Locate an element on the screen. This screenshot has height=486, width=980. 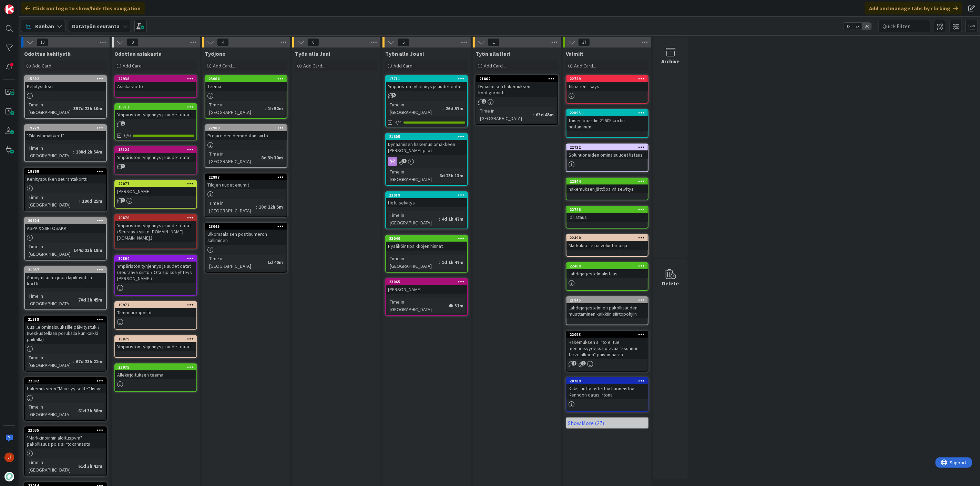
div: 20876 is located at coordinates (157, 218).